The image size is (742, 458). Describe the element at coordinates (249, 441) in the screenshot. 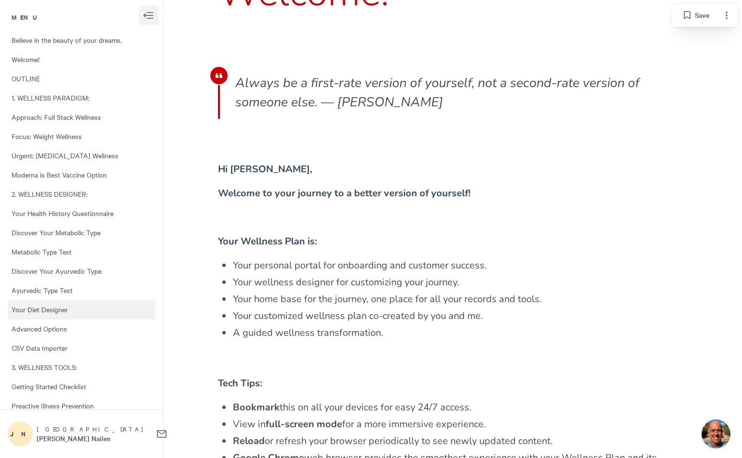

I see `span: Reload` at that location.